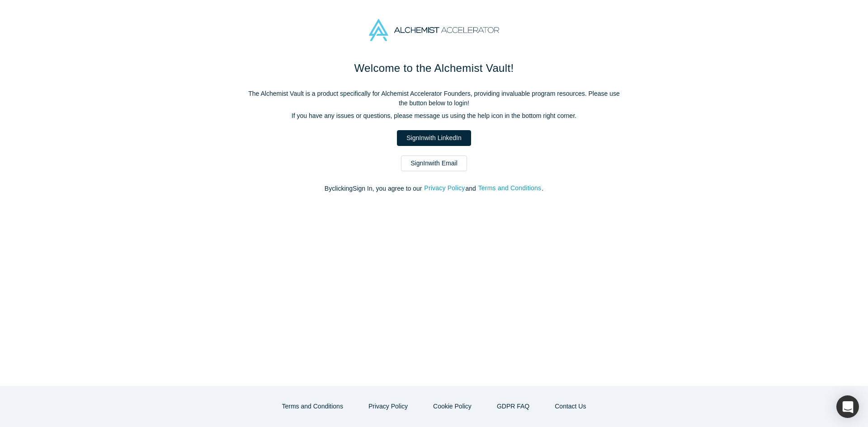 Image resolution: width=868 pixels, height=427 pixels. I want to click on button: Contact Us, so click(570, 406).